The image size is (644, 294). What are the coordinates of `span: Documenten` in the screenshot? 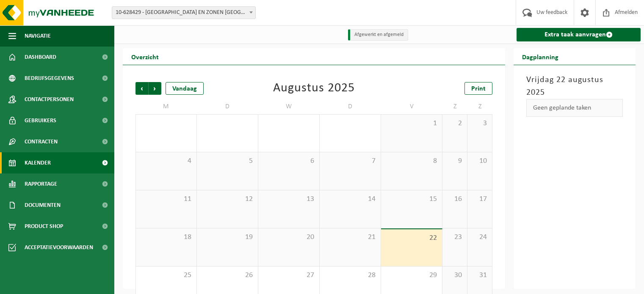 It's located at (43, 205).